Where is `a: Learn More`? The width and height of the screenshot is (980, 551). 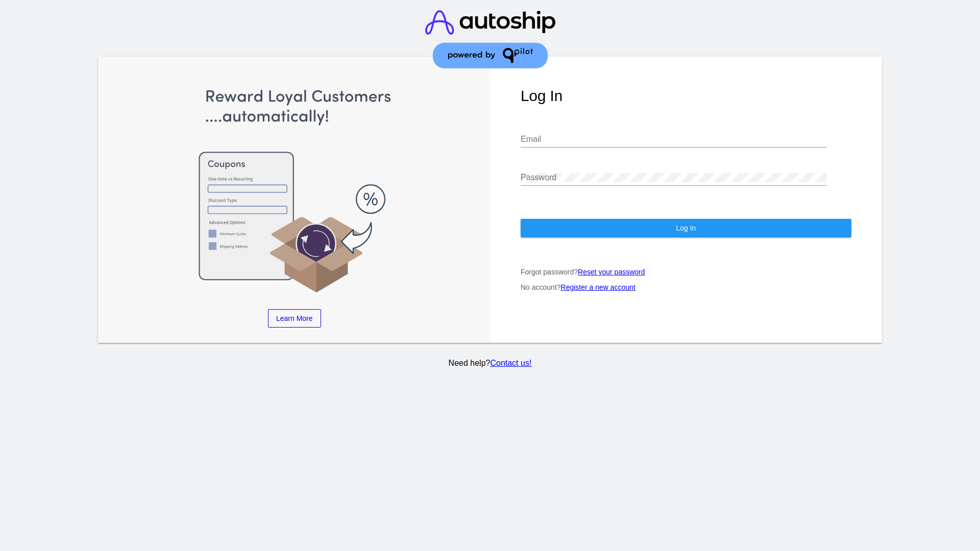
a: Learn More is located at coordinates (294, 318).